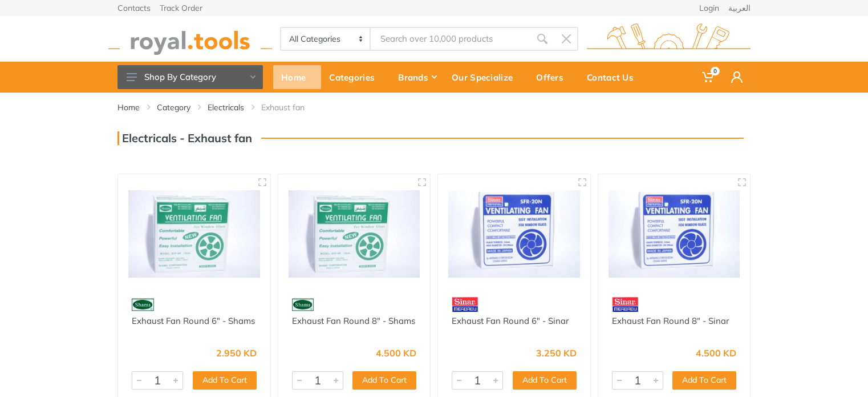  Describe the element at coordinates (434, 108) in the screenshot. I see `nav: breadcrumb` at that location.